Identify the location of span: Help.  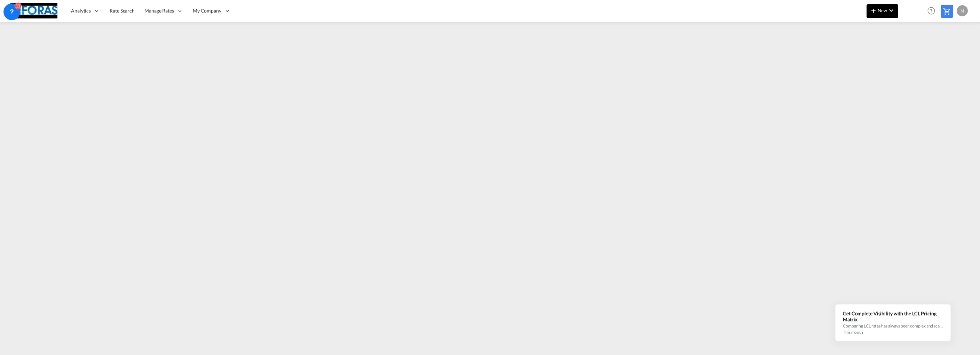
(932, 11).